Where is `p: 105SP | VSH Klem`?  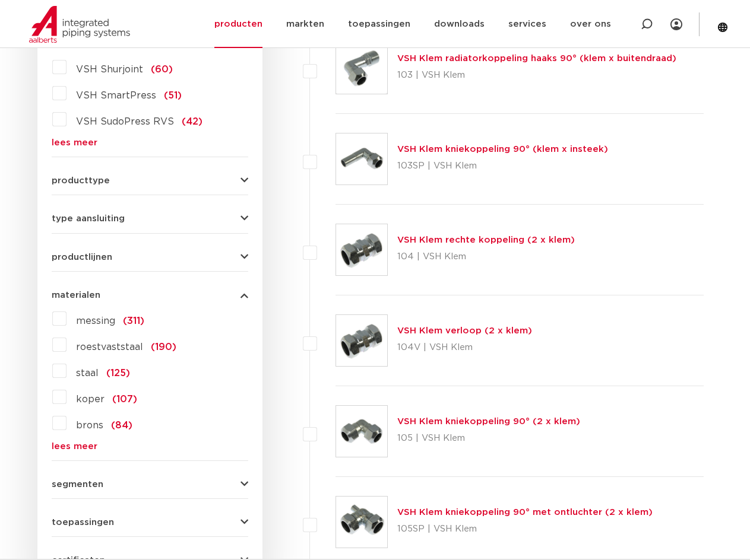
p: 105SP | VSH Klem is located at coordinates (525, 530).